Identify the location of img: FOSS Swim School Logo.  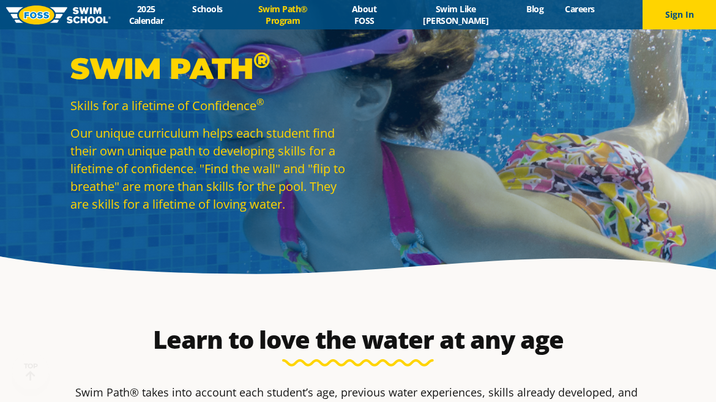
(58, 15).